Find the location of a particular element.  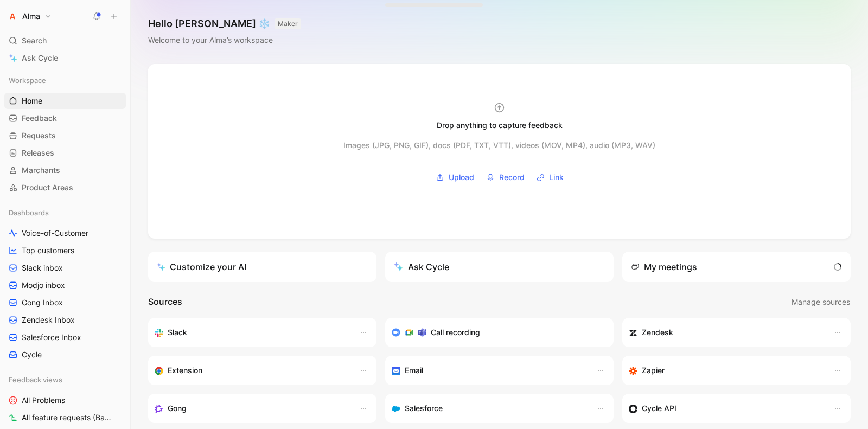

span: Search is located at coordinates (35, 41).